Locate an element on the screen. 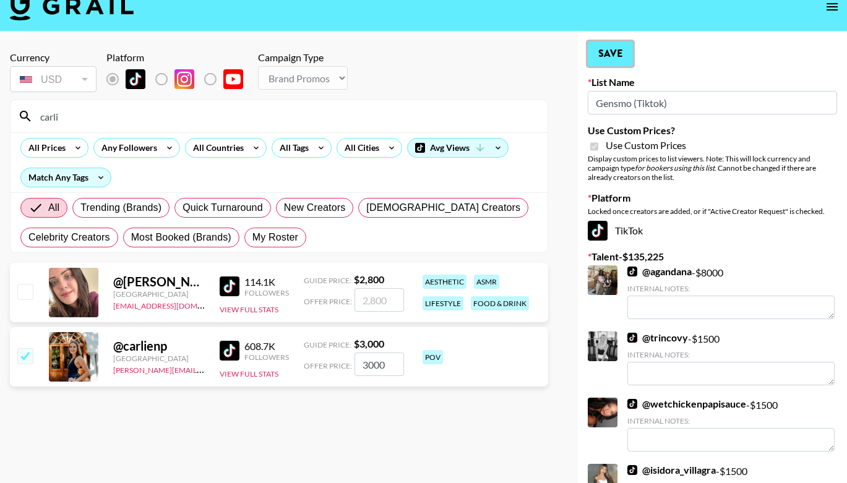 This screenshot has width=847, height=483. div: 608.7K is located at coordinates (267, 347).